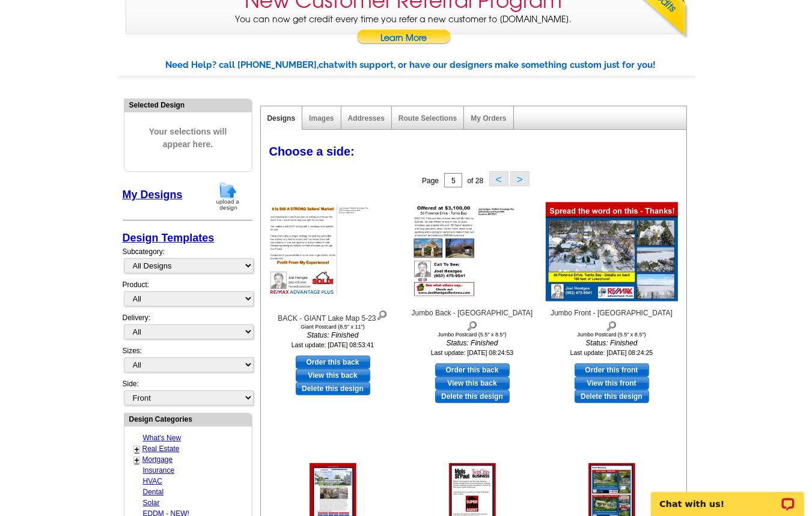  Describe the element at coordinates (427, 118) in the screenshot. I see `a: Route Selections` at that location.